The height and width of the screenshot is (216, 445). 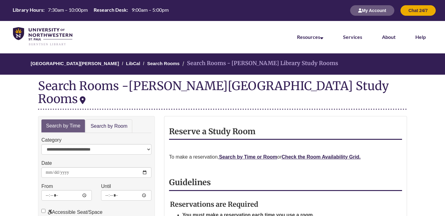 What do you see at coordinates (321, 157) in the screenshot?
I see `a: Check the Room Availability Grid.` at bounding box center [321, 157].